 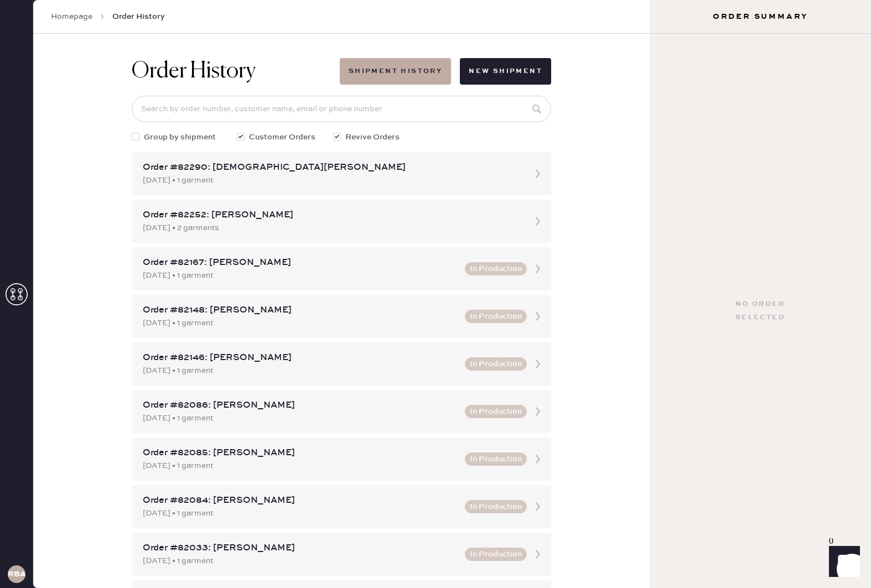 I want to click on span: Customer Orders, so click(x=283, y=137).